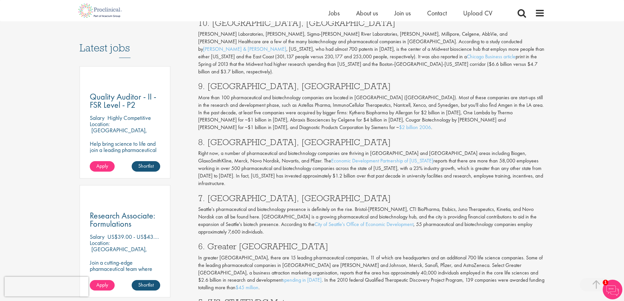  I want to click on span: Research Associate: Formulations, so click(123, 219).